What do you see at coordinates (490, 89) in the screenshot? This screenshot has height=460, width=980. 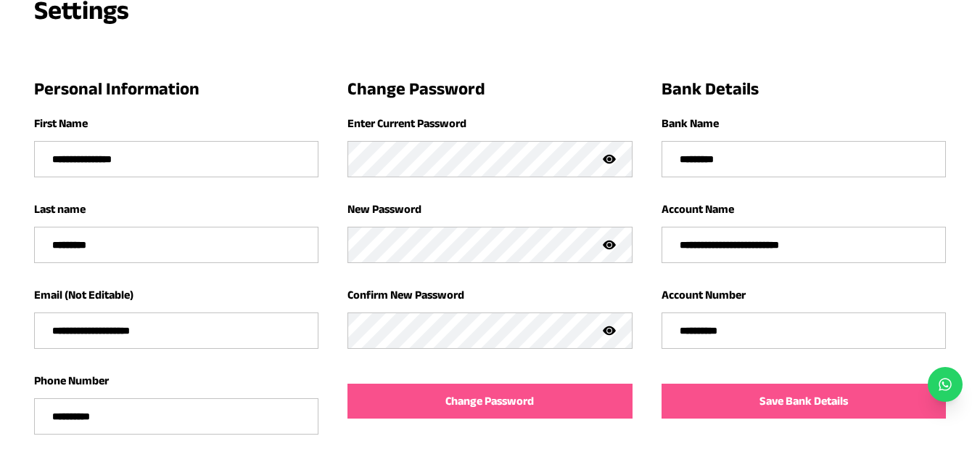 I see `h3: Change Password` at bounding box center [490, 89].